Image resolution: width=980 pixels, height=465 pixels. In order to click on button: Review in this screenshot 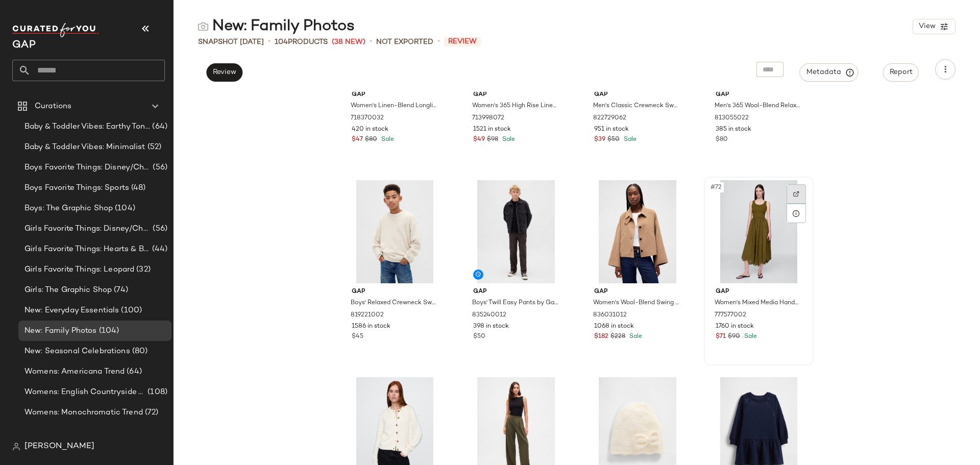, I will do `click(224, 72)`.